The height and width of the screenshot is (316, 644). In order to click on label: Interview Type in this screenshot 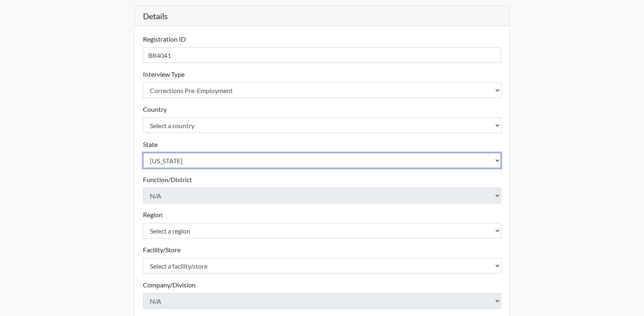, I will do `click(164, 74)`.